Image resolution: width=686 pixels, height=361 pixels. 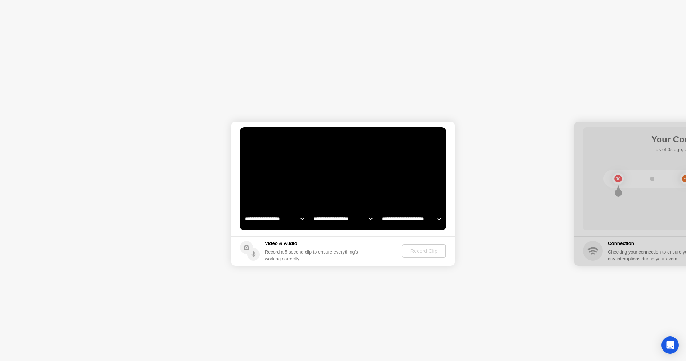 I want to click on div: Record a 5 second clip to ensure everything’s working correctly, so click(x=313, y=255).